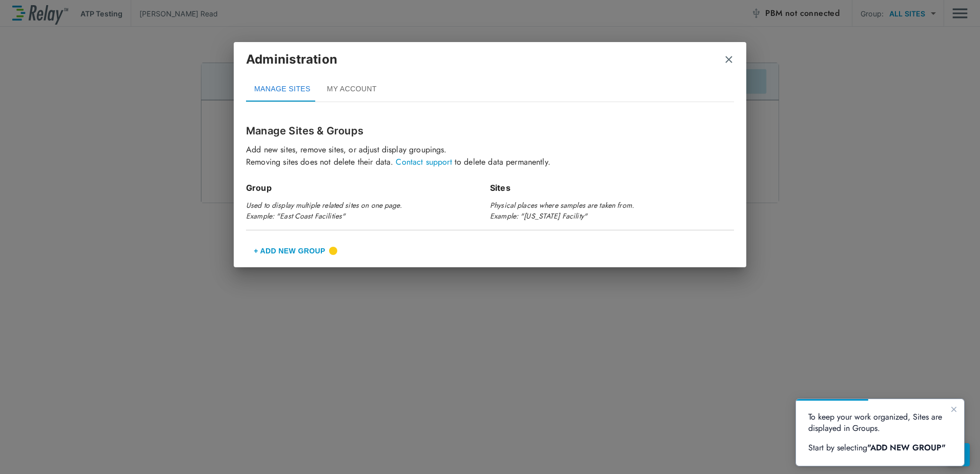  Describe the element at coordinates (612, 188) in the screenshot. I see `p: Sites` at that location.